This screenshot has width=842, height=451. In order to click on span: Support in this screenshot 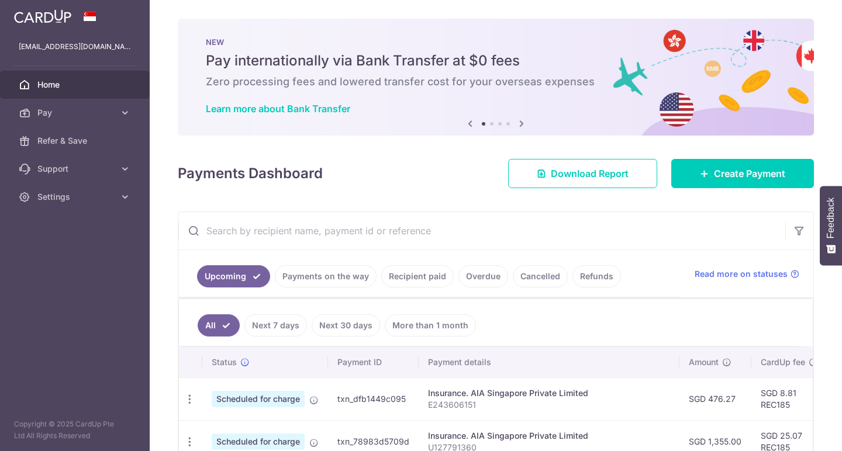, I will do `click(76, 169)`.